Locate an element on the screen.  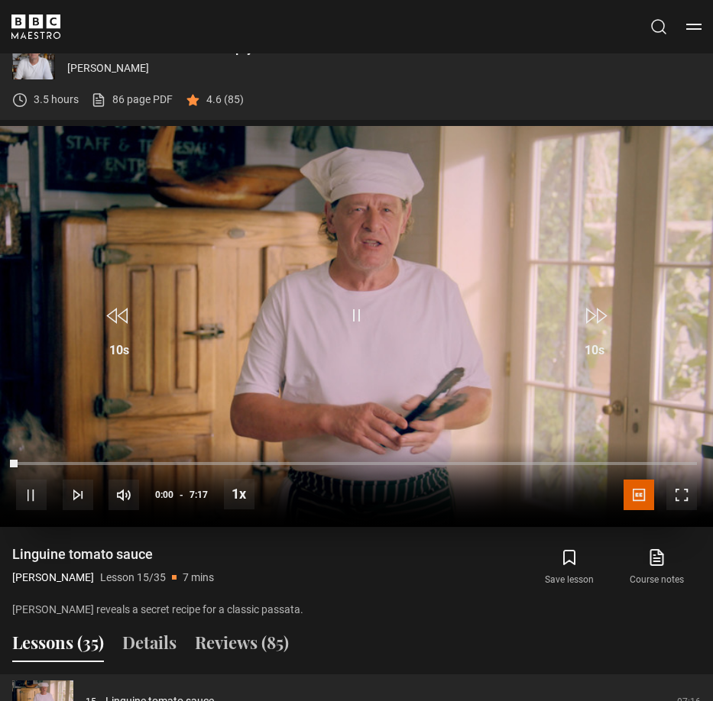
button: Save lesson is located at coordinates (569, 567).